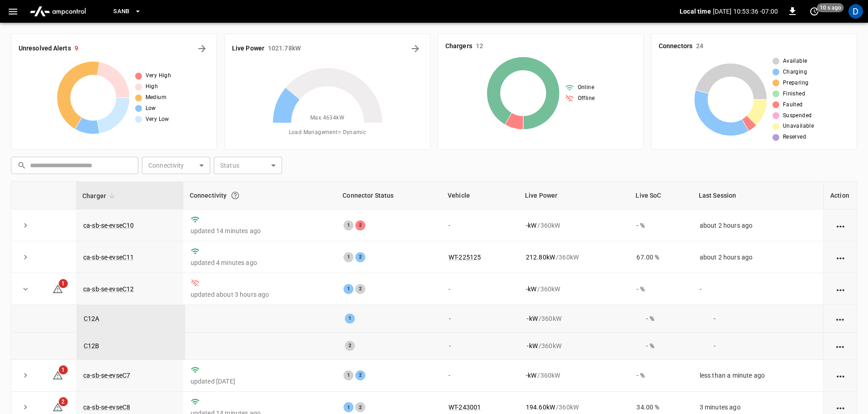 This screenshot has width=868, height=414. I want to click on h6: Unresolved Alerts, so click(45, 49).